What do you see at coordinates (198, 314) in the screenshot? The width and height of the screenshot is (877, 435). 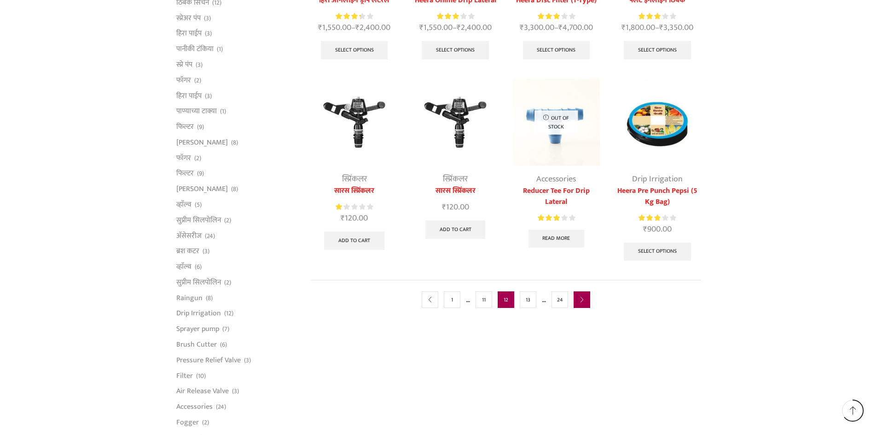 I see `a: Drip Irrigation` at bounding box center [198, 314].